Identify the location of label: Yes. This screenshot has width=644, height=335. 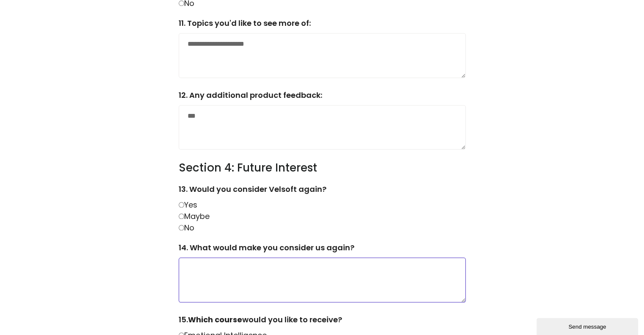
(188, 204).